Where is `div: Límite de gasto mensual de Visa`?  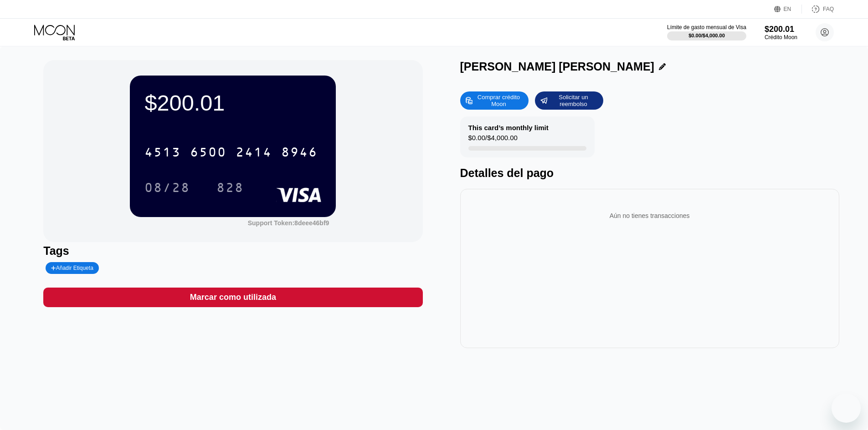 div: Límite de gasto mensual de Visa is located at coordinates (706, 27).